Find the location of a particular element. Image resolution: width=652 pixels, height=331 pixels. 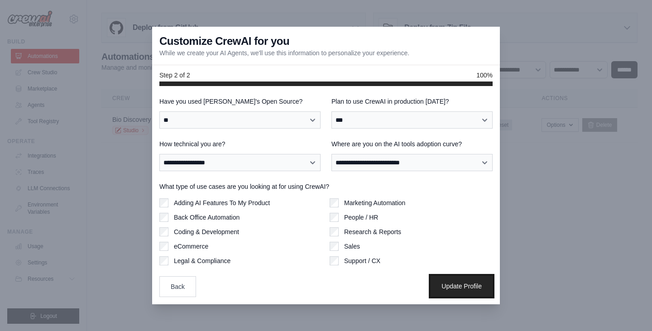

div: Chat Widget is located at coordinates (629, 309).